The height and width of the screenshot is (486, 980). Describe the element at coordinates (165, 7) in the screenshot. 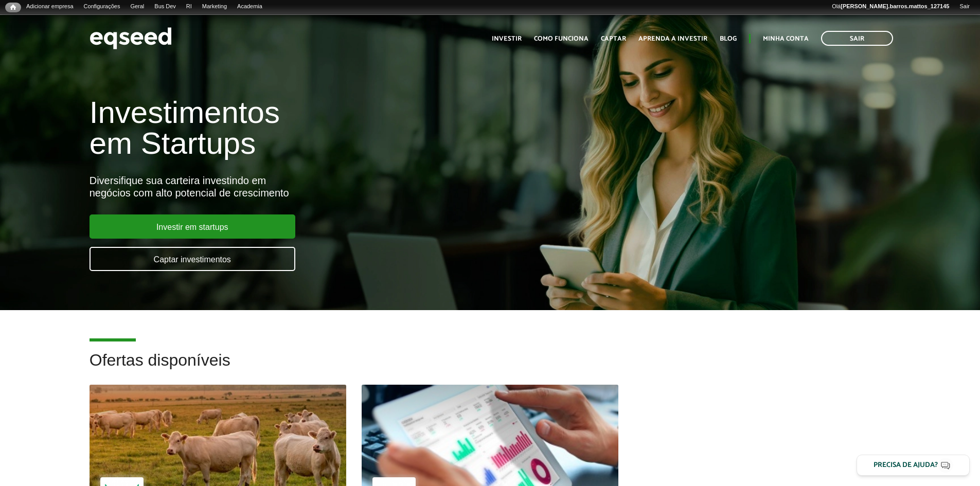

I see `a: Bus Dev` at that location.